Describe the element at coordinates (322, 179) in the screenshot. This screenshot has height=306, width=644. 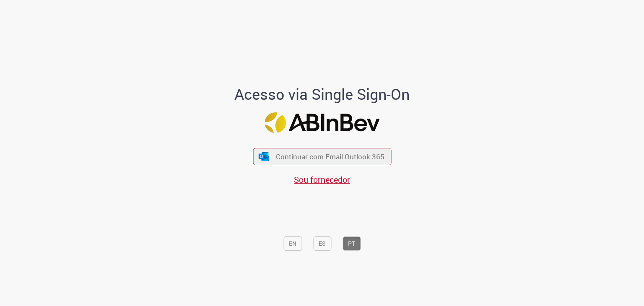
I see `a: Sou fornecedor` at that location.